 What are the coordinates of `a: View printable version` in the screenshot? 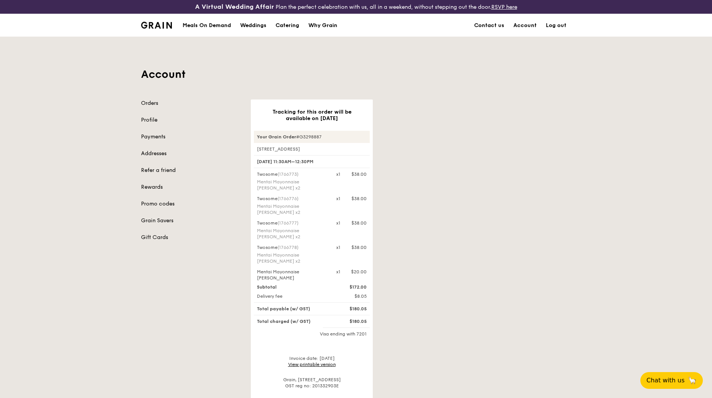 It's located at (312, 364).